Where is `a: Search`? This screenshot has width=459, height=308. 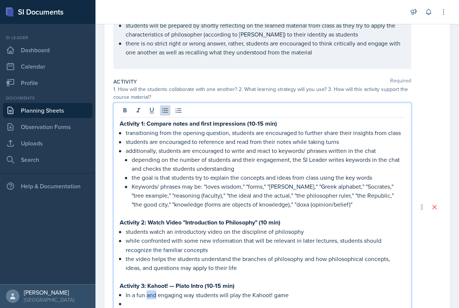
a: Search is located at coordinates (48, 160).